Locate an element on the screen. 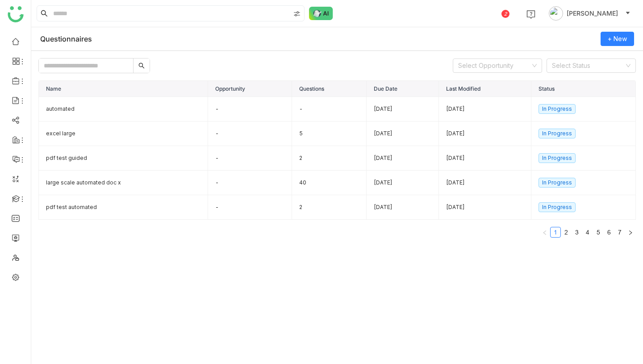 The height and width of the screenshot is (364, 643). li: Next Page is located at coordinates (631, 232).